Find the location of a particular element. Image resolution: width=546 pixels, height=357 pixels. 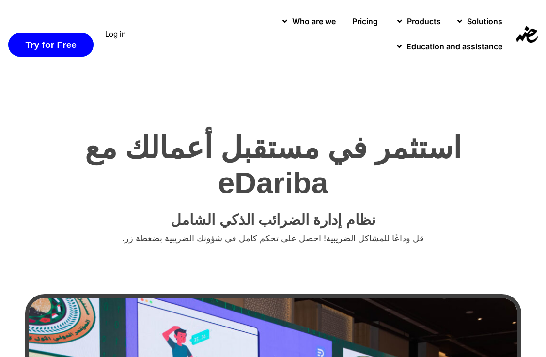

a: Solutions is located at coordinates (478, 21).